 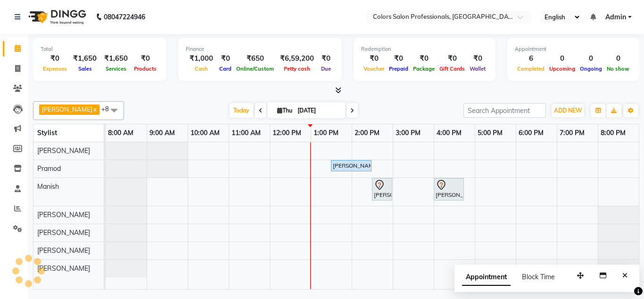 What do you see at coordinates (121, 132) in the screenshot?
I see `a: 8:00 AM` at bounding box center [121, 132].